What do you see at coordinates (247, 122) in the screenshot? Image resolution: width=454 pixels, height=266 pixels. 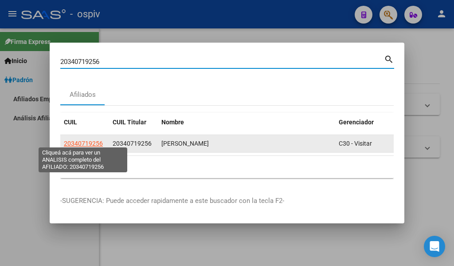 I see `datatable-header-cell: Nombre` at bounding box center [247, 122].